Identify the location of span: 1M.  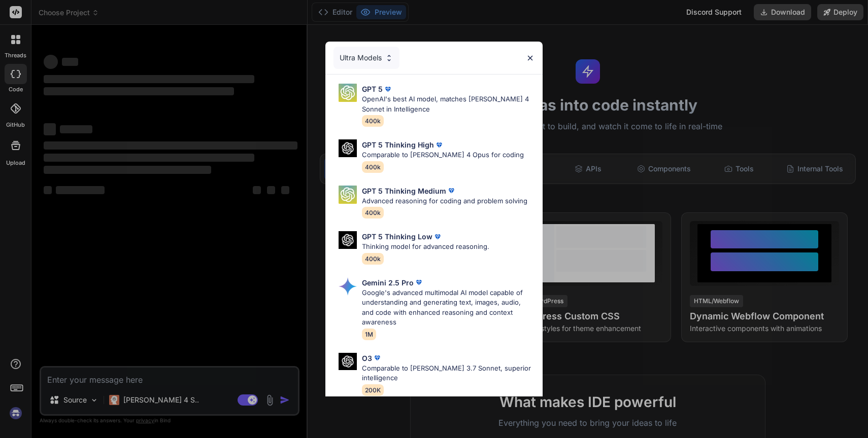
(369, 334).